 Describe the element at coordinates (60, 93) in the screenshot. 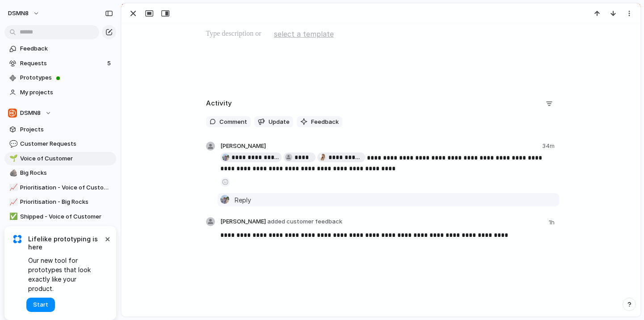

I see `a: My projects` at that location.